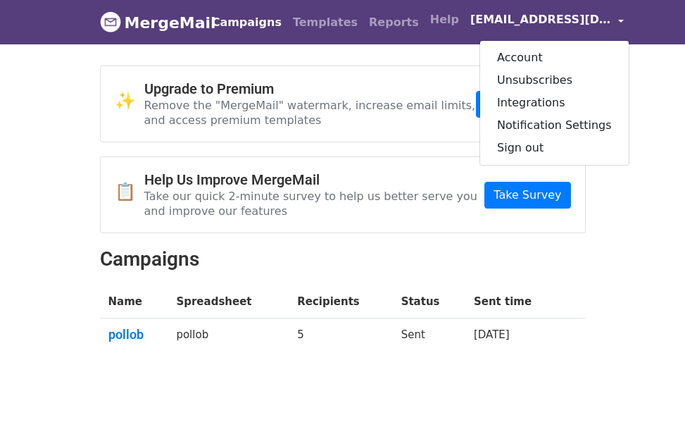  Describe the element at coordinates (554, 58) in the screenshot. I see `a: Account` at that location.